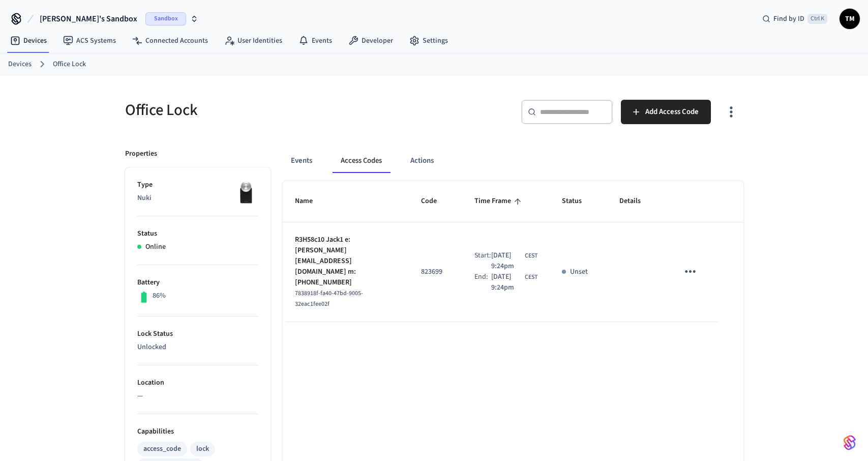 This screenshot has width=868, height=461. I want to click on div: Start:, so click(482, 261).